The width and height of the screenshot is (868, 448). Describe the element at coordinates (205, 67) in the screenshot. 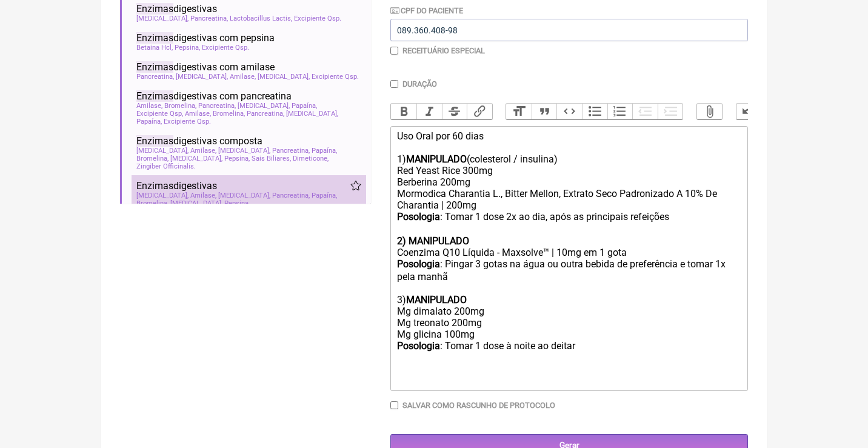

I see `span: digestivas com amilase` at that location.